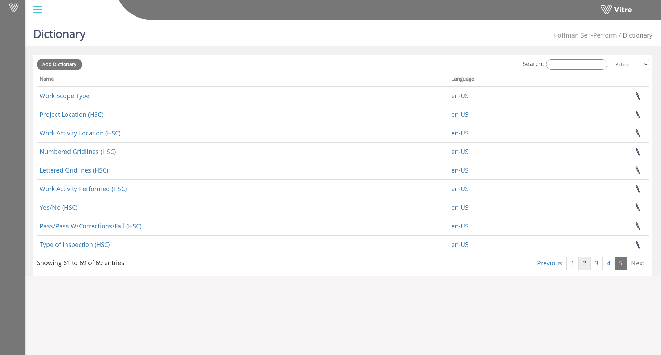  I want to click on a: Work Activity Performed (HSC), so click(83, 189).